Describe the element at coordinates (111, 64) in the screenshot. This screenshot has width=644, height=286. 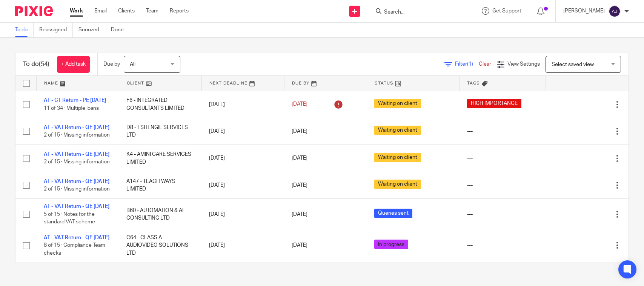
I see `p: Due by` at that location.